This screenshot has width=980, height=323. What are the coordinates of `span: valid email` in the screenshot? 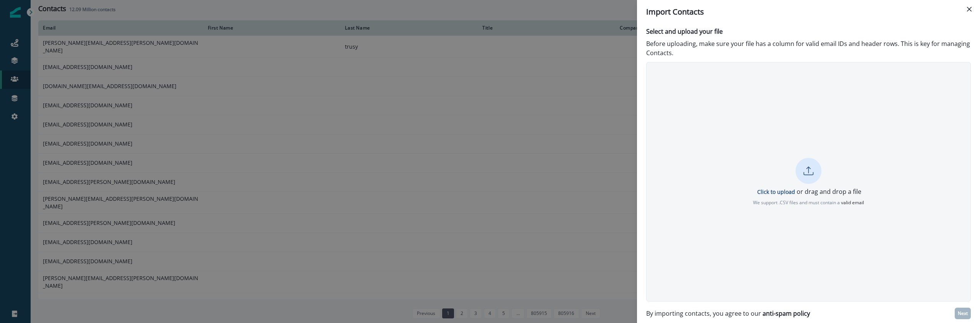 It's located at (853, 202).